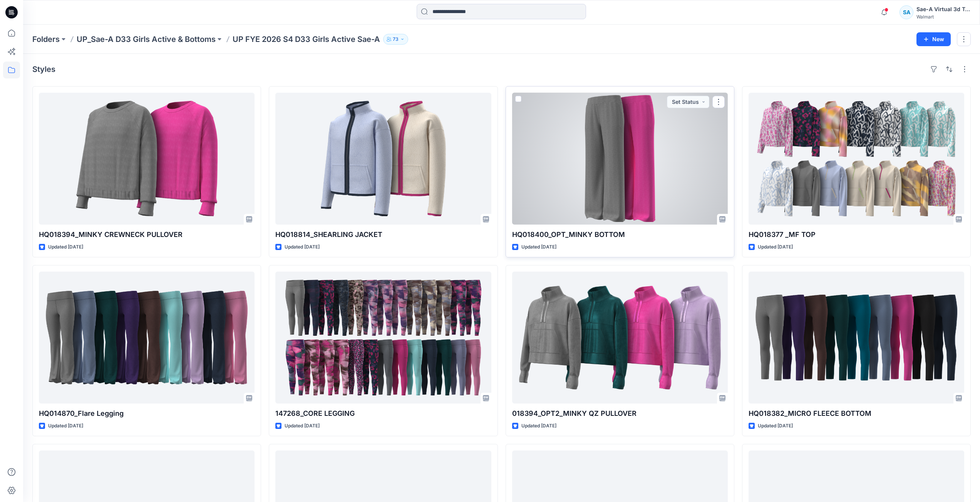 The width and height of the screenshot is (980, 502). Describe the element at coordinates (147, 337) in the screenshot. I see `a: HQ014870_Flare Legging` at that location.